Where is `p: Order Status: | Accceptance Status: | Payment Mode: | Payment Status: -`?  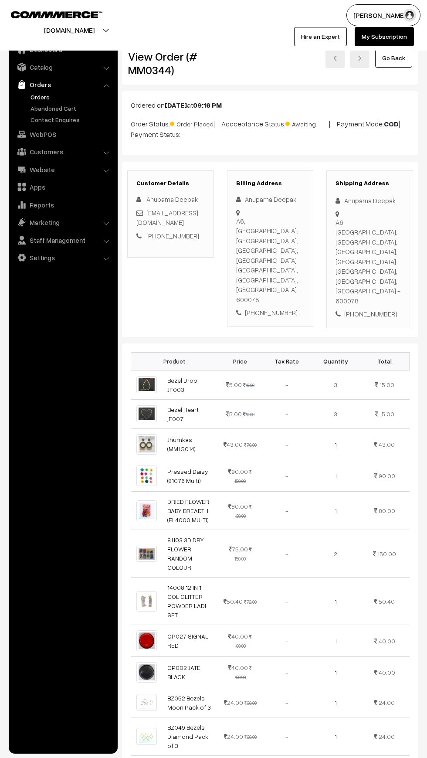
p: Order Status: | Accceptance Status: | Payment Mode: | Payment Status: - is located at coordinates (270, 128).